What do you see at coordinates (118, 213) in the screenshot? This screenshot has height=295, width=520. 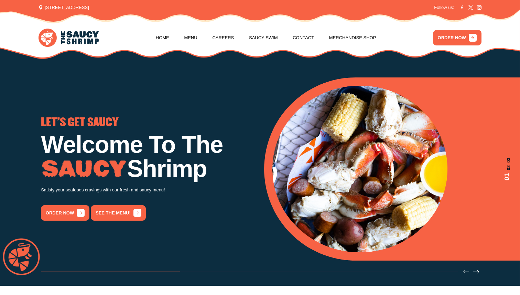 I see `a: See the menu!` at bounding box center [118, 213].